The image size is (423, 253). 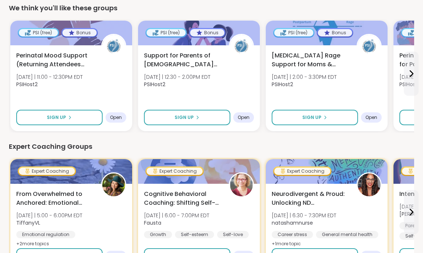 What do you see at coordinates (310, 199) in the screenshot?
I see `span: Neurodivergent & Proud: Unlocking ND Superpowers` at bounding box center [310, 199].